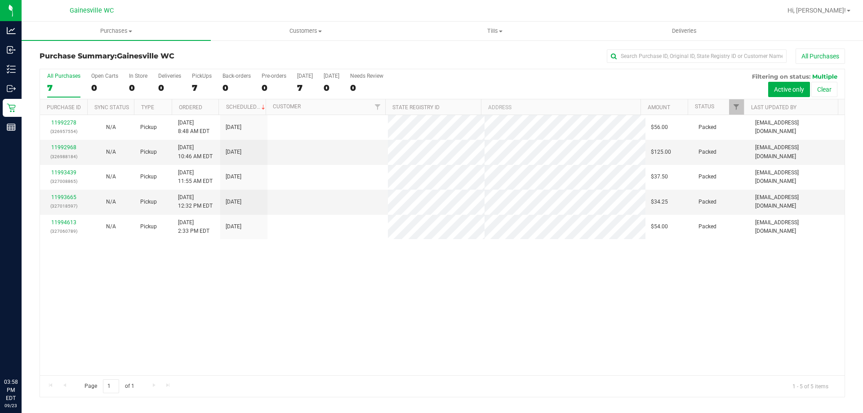 This screenshot has width=863, height=413. Describe the element at coordinates (63, 181) in the screenshot. I see `p: (327008865)` at that location.